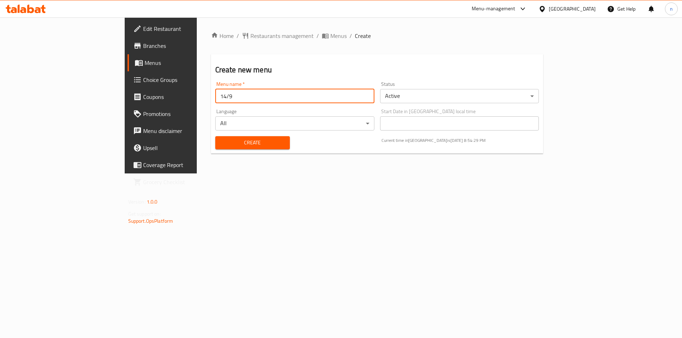 The image size is (682, 338). Describe the element at coordinates (188, 148) in the screenshot. I see `span: Upsell` at that location.